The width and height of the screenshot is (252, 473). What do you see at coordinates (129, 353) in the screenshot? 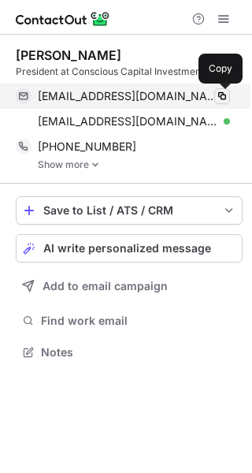
I see `button: Notes` at bounding box center [129, 353].